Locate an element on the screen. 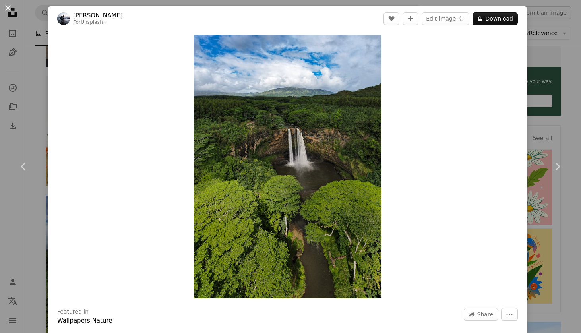 The width and height of the screenshot is (581, 333). a: Next is located at coordinates (557, 166).